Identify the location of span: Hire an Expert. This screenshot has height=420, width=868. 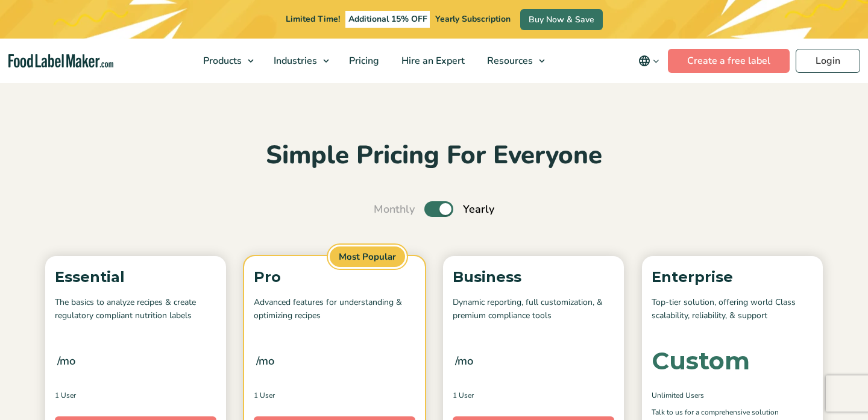
(431, 61).